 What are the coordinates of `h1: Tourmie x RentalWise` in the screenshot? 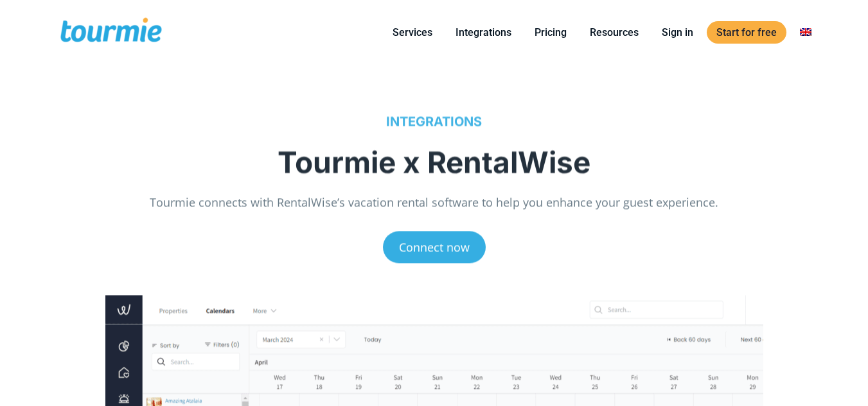 It's located at (434, 158).